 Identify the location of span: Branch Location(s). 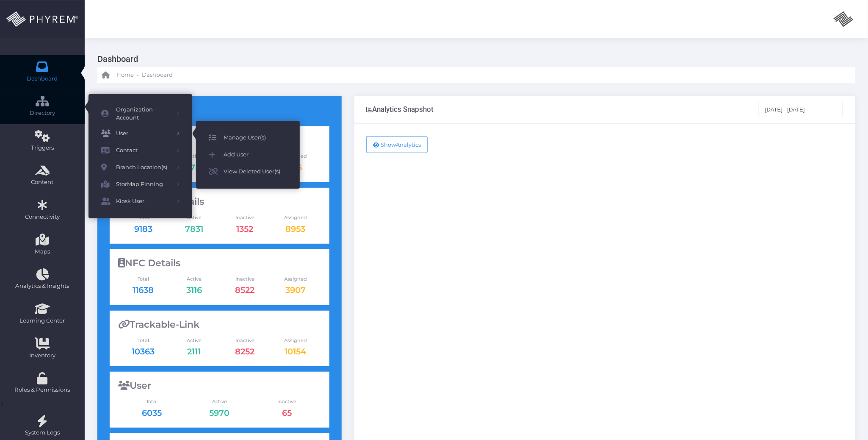
(144, 167).